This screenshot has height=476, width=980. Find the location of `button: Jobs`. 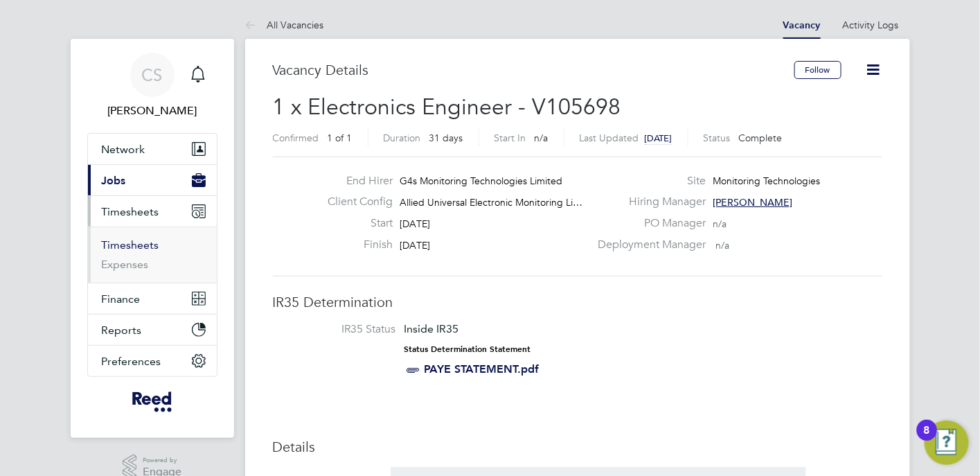

button: Jobs is located at coordinates (153, 180).